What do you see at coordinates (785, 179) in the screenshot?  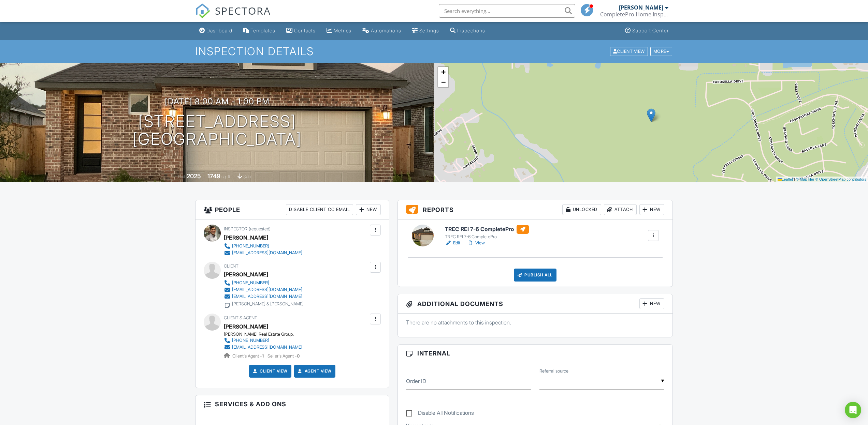 I see `a: Leaflet` at bounding box center [785, 179].